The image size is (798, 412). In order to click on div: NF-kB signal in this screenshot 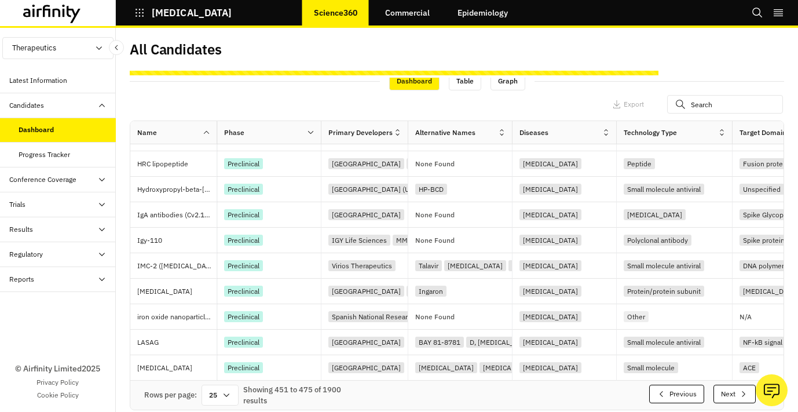, I will do `click(763, 342)`.